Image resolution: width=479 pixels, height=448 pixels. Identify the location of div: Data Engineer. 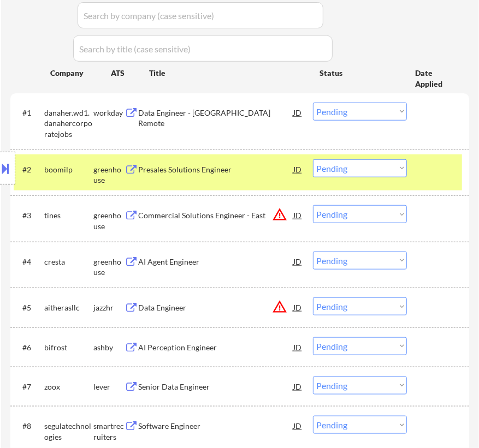
(216, 308).